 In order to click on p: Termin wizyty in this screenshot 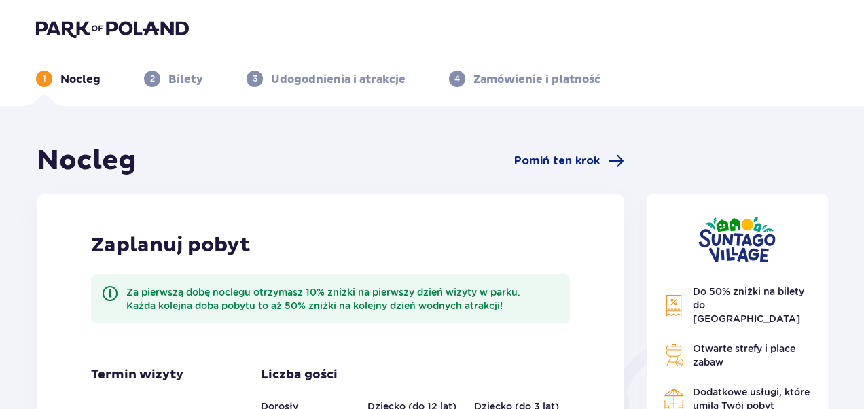, I will do `click(137, 375)`.